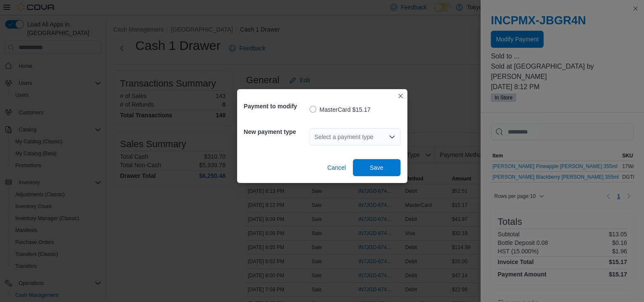 The height and width of the screenshot is (302, 644). I want to click on button: Save, so click(377, 167).